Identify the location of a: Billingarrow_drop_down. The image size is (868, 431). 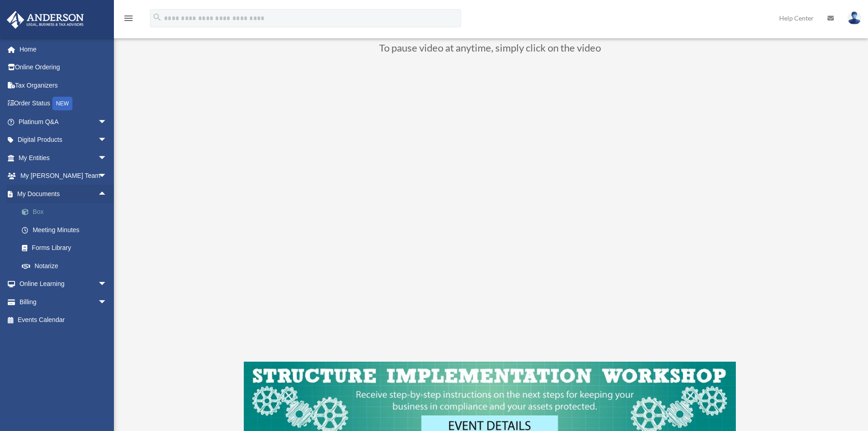
(63, 302).